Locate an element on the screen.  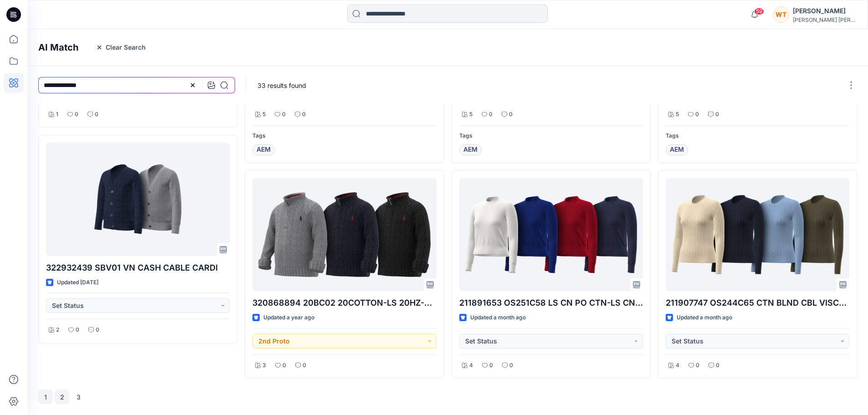
a: 211907747 OS244C65 CTN BLND CBL VISCOSE CTTN BLEND is located at coordinates (758, 235).